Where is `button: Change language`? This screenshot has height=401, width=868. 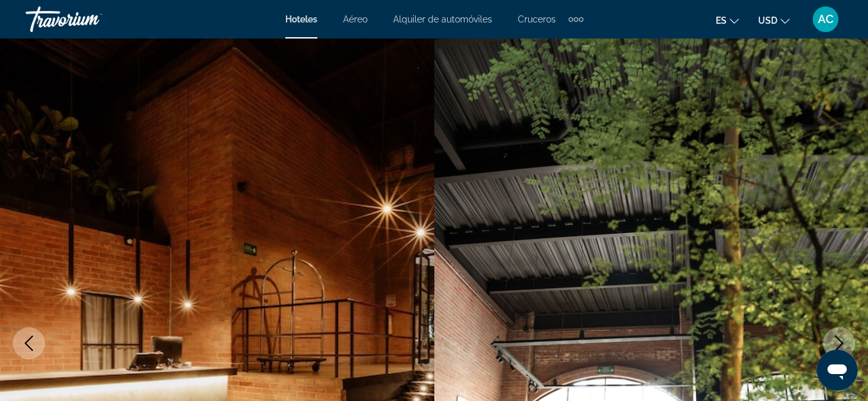 button: Change language is located at coordinates (727, 20).